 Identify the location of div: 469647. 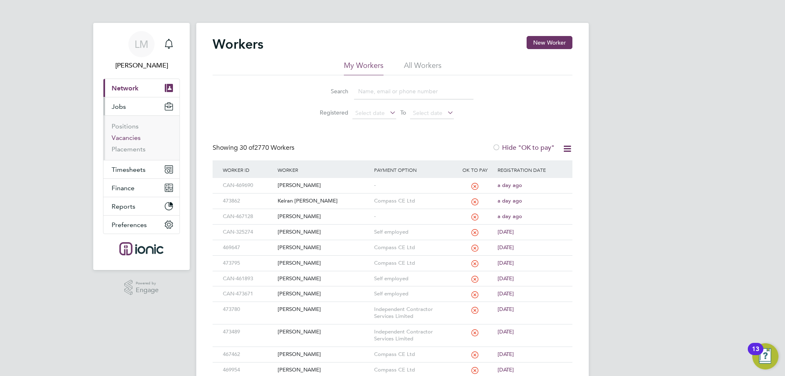
(248, 247).